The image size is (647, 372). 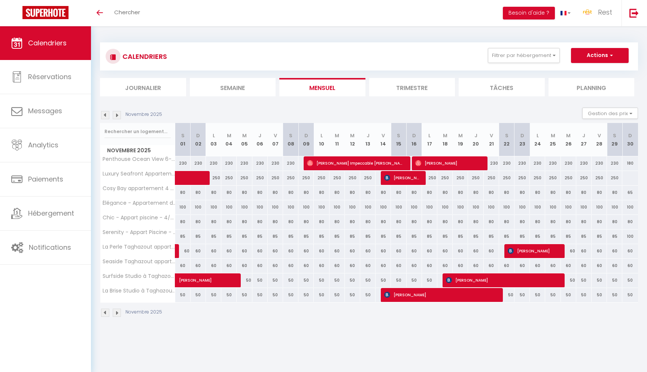 What do you see at coordinates (229, 139) in the screenshot?
I see `th: 04` at bounding box center [229, 139].